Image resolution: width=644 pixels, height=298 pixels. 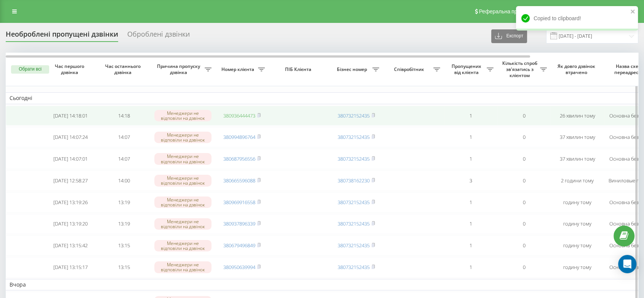 I want to click on a: 380969916558, so click(x=239, y=202).